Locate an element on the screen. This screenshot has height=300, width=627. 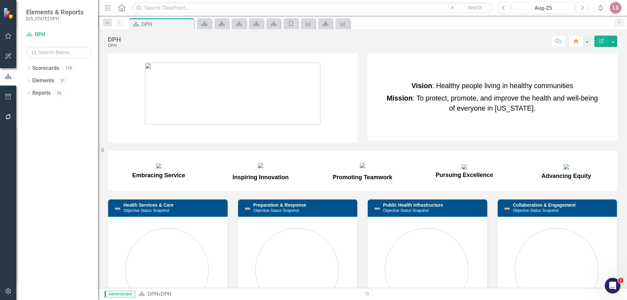
span: Administrator is located at coordinates (120, 294).